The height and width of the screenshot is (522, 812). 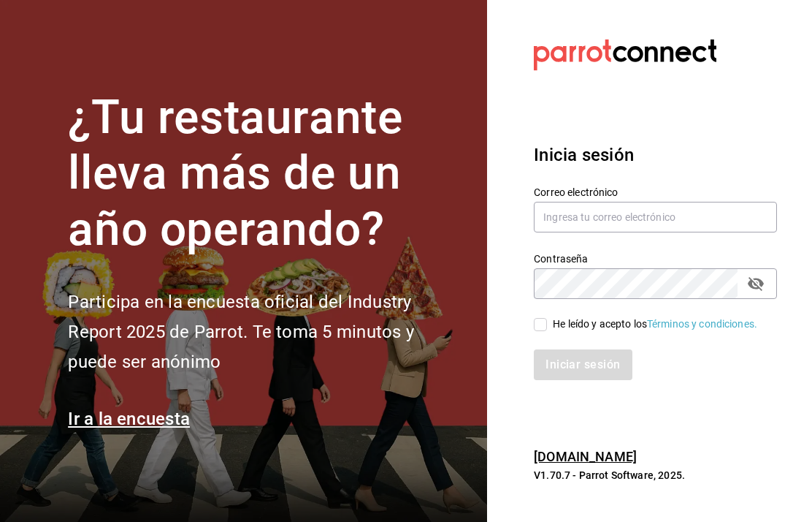 What do you see at coordinates (655, 323) in the screenshot?
I see `div: He leído y acepto los` at bounding box center [655, 323].